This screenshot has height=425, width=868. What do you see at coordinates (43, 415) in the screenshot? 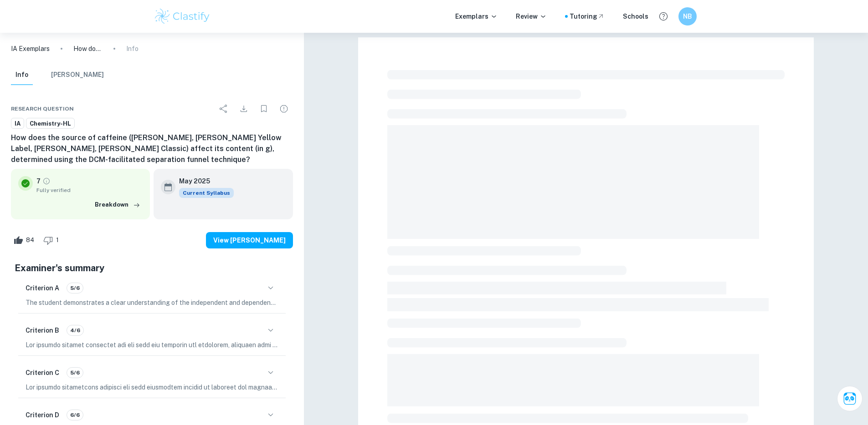
I see `h6: Criterion D` at bounding box center [43, 415].